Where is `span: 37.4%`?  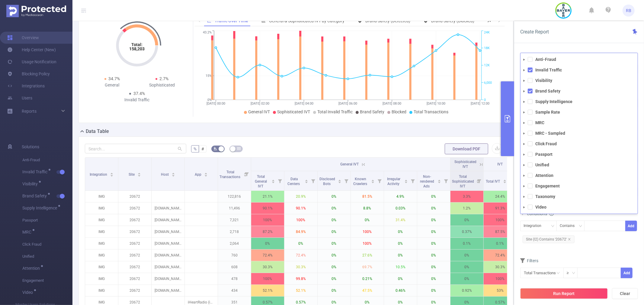 span: 37.4% is located at coordinates (139, 94).